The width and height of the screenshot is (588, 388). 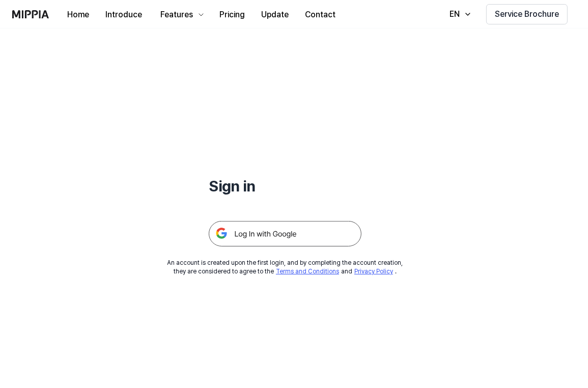 I want to click on div: EN, so click(x=455, y=14).